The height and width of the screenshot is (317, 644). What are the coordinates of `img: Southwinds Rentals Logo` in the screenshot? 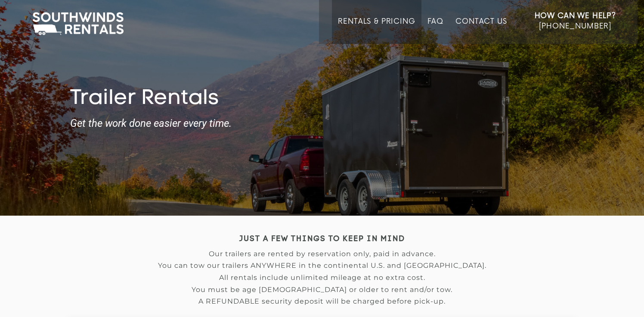 It's located at (78, 24).